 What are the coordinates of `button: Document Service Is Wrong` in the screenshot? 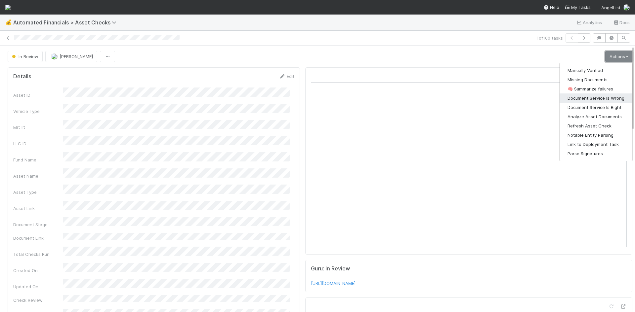 It's located at (596, 98).